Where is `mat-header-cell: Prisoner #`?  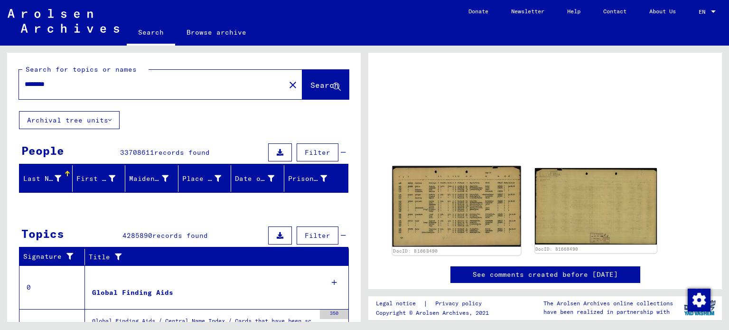
mat-header-cell: Prisoner # is located at coordinates (316, 179).